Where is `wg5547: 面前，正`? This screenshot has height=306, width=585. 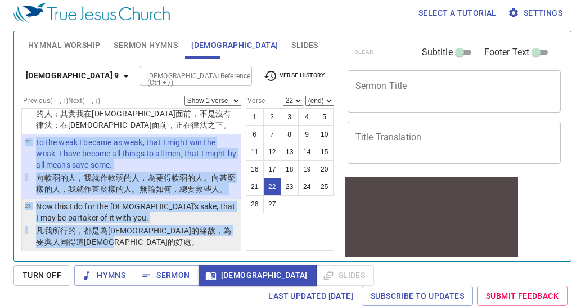 wg5547: 面前，正 is located at coordinates (192, 125).